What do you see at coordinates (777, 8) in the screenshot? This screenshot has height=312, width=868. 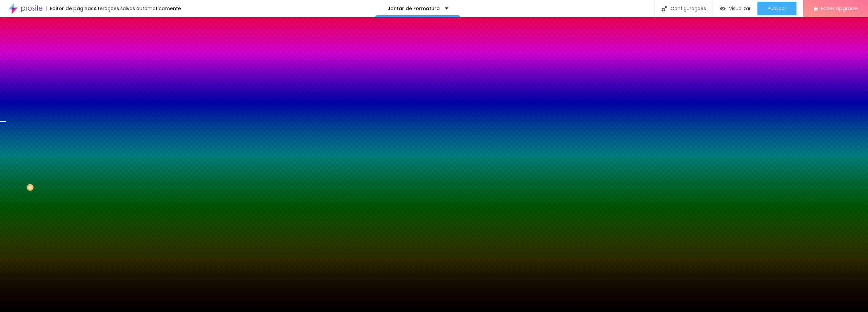 I see `button: Publicar` at bounding box center [777, 8].